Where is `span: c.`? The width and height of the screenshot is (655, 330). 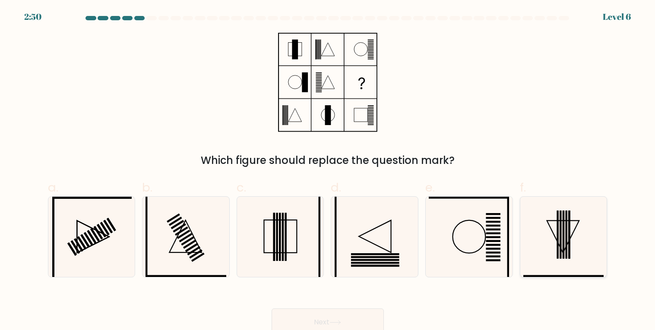 span: c. is located at coordinates (241, 187).